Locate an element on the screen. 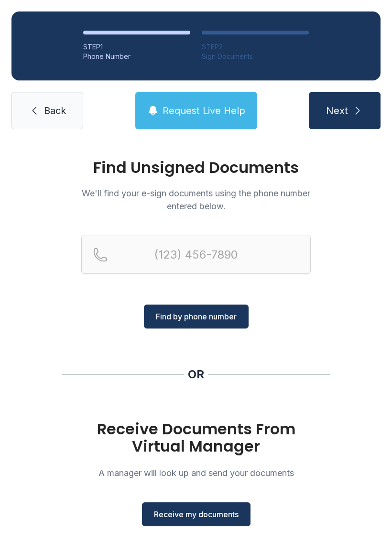  h1: Receive Documents From Virtual Manager is located at coordinates (196, 438).